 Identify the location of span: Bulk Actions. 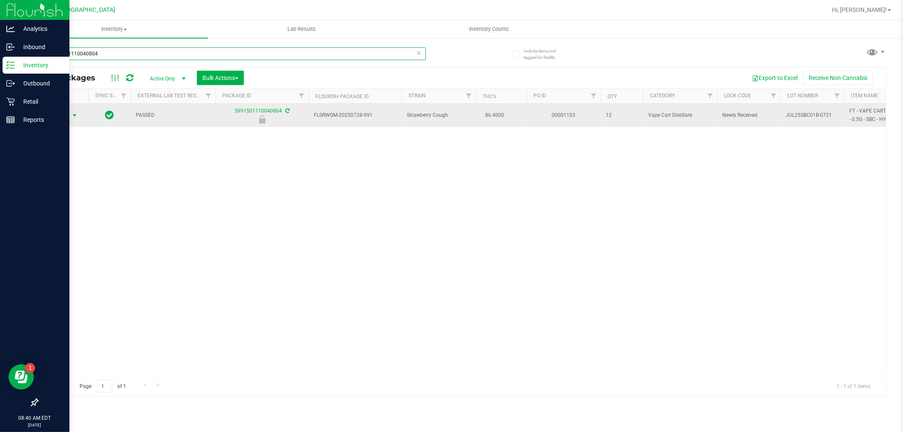
(220, 78).